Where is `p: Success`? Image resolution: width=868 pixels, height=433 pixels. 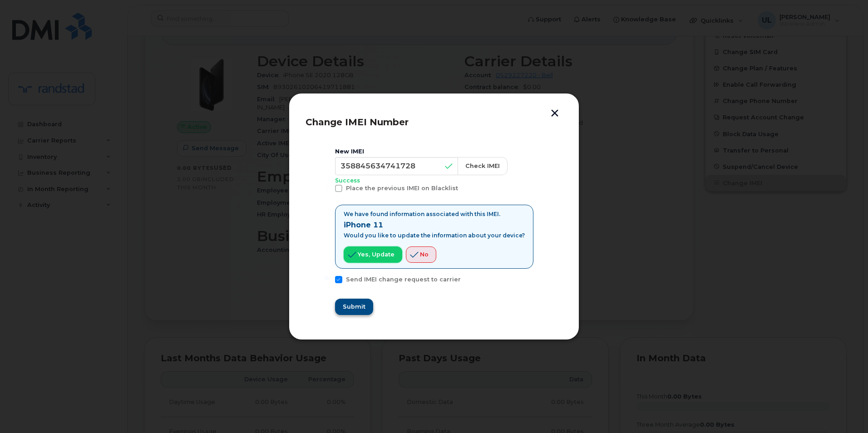
p: Success is located at coordinates (434, 181).